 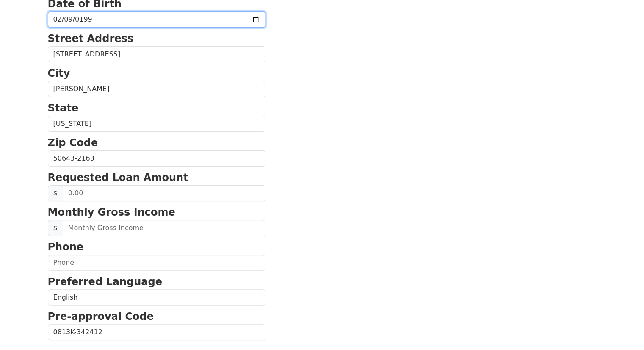 I want to click on input: Monthly Gross Income, so click(x=164, y=228).